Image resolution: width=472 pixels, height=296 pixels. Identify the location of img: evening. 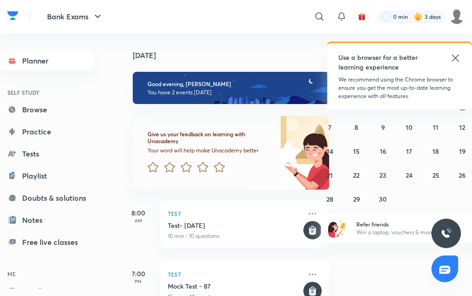
(231, 88).